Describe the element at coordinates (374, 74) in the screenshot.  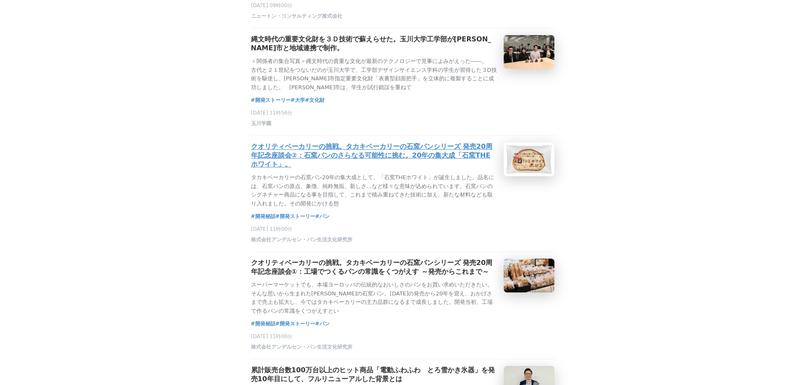
I see `p: ＜関係者の集合写真＞縄文時代の貴重な文化が最新のテクノロジーで見事によみがえった――。 古代と２１世紀をつないだのが玉川大学で、工学部デザインサイエンス学科の学生が習得した３D技術を駆使し、[P...` at that location.